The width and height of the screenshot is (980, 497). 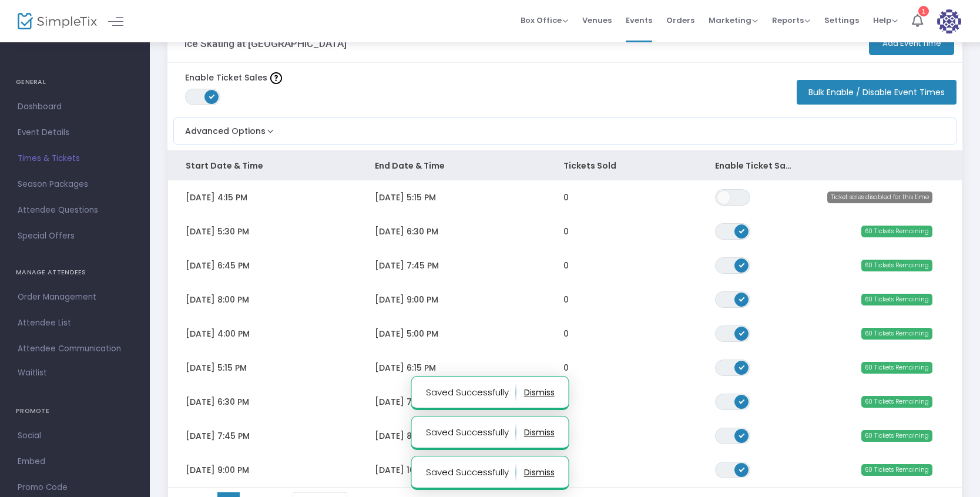 I want to click on span: Marketing, so click(x=733, y=20).